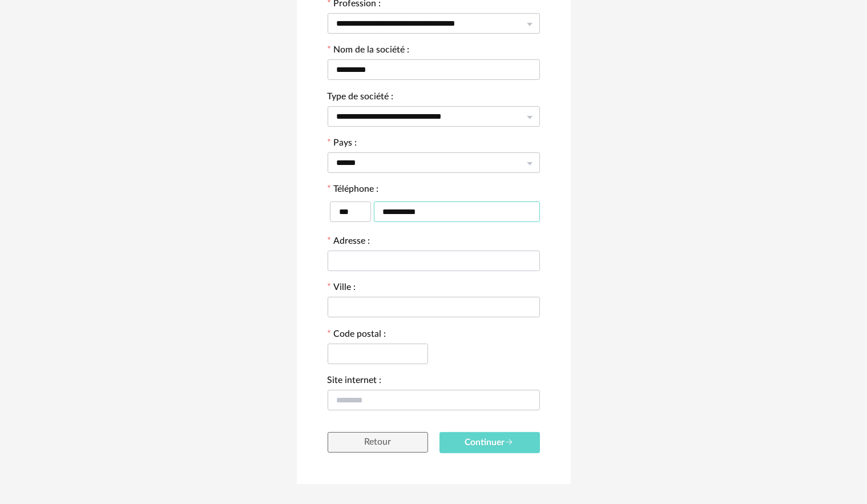 This screenshot has height=504, width=867. I want to click on label: Code postal :, so click(356, 336).